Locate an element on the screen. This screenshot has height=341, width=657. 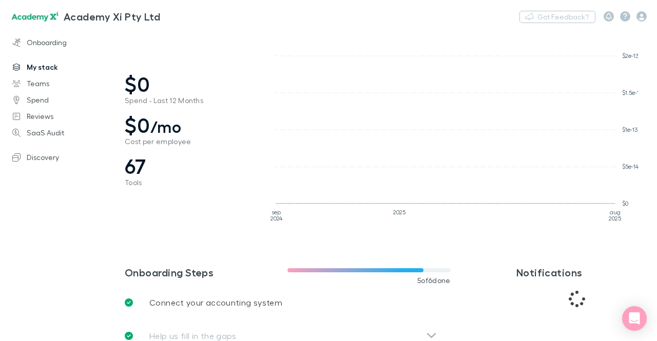
tspan: sep is located at coordinates (276, 212).